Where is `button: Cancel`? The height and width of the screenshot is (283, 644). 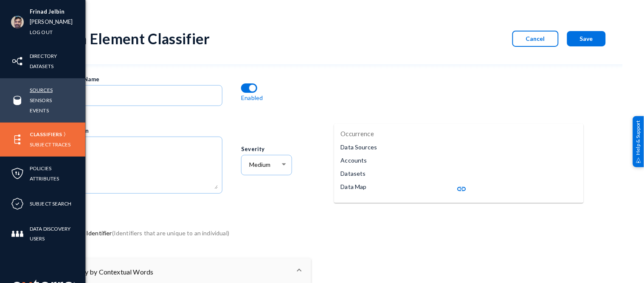 button: Cancel is located at coordinates (535, 39).